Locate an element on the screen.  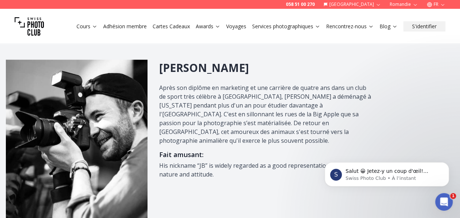
button: Rencontrez-nous is located at coordinates (350, 26).